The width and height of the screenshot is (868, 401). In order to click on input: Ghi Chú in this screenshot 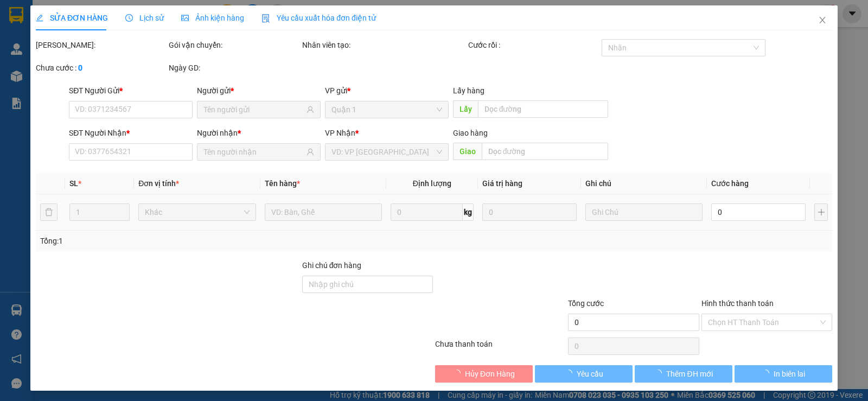, I will do `click(644, 212)`.